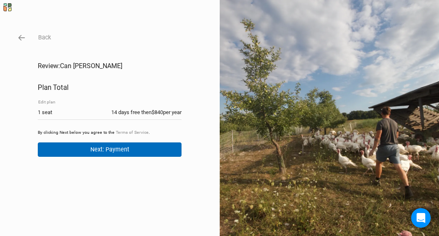 The image size is (439, 236). What do you see at coordinates (146, 112) in the screenshot?
I see `div: 14 days free then $840 per year` at bounding box center [146, 112].